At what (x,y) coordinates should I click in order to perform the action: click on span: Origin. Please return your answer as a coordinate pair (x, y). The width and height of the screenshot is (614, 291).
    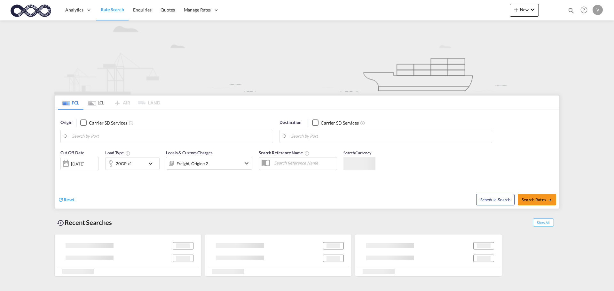
    Looking at the image, I should click on (66, 123).